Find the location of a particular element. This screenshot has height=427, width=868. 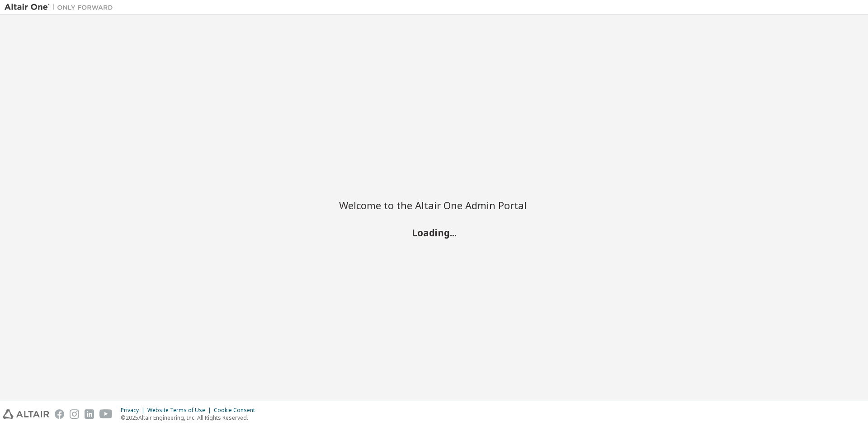

div: Cookie Consent is located at coordinates (237, 410).